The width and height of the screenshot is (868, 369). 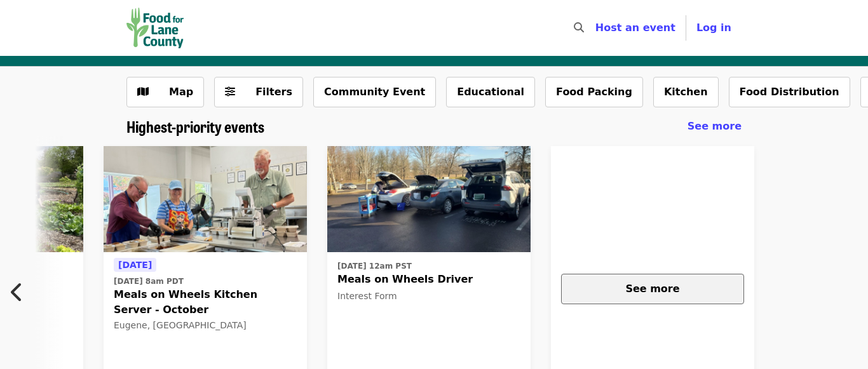 What do you see at coordinates (165, 92) in the screenshot?
I see `a: Show map view` at bounding box center [165, 92].